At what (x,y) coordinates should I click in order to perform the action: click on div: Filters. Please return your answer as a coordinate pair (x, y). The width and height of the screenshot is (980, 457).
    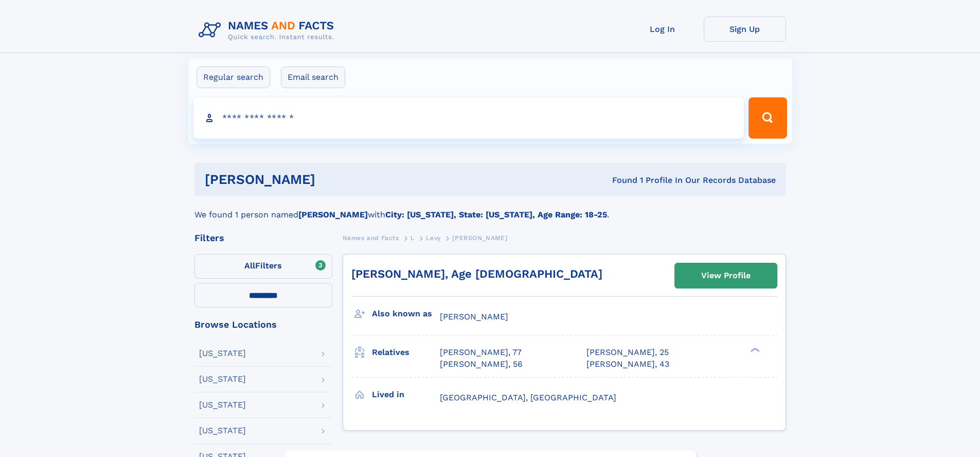
    Looking at the image, I should click on (263, 238).